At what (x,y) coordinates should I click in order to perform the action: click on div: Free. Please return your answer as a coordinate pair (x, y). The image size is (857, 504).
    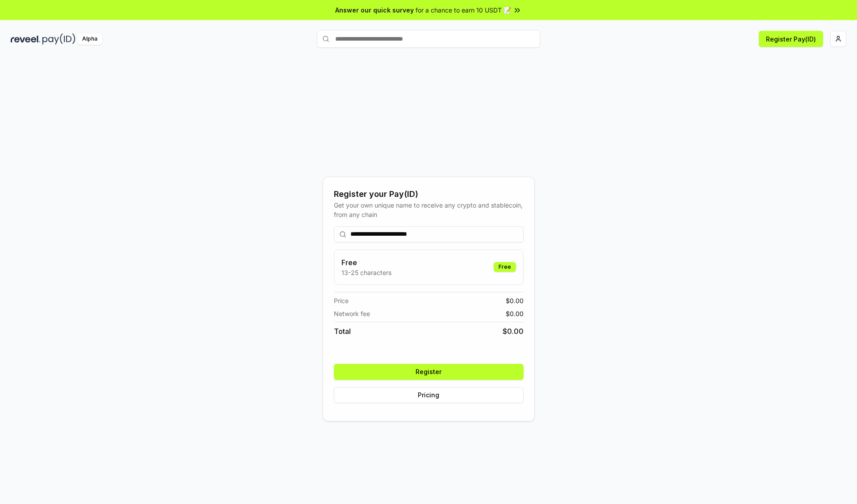
    Looking at the image, I should click on (505, 266).